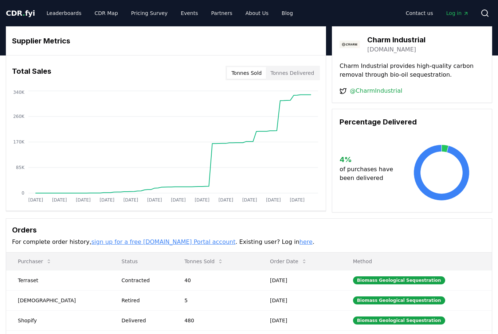  Describe the element at coordinates (20, 13) in the screenshot. I see `a: CDR.fyi` at that location.